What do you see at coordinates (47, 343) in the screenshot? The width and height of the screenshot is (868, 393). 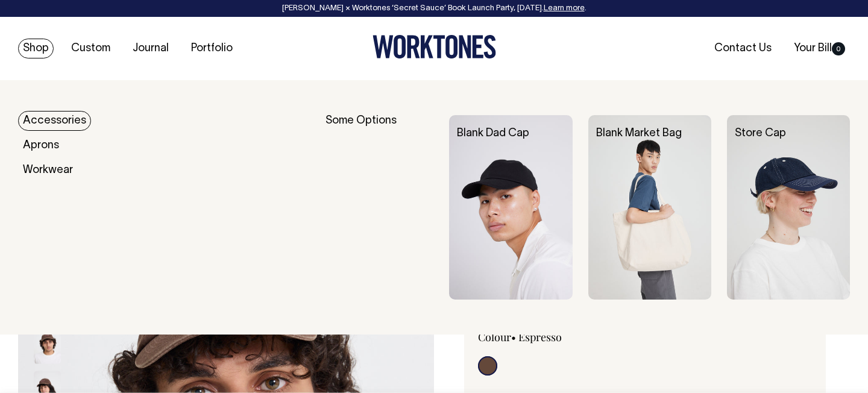 I see `img: espresso` at bounding box center [47, 343].